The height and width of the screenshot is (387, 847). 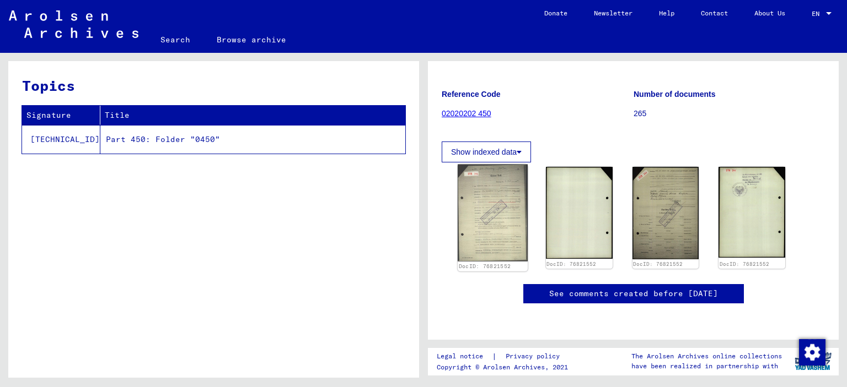 What do you see at coordinates (252, 139) in the screenshot?
I see `td: Part 450: Folder "0450"` at bounding box center [252, 139].